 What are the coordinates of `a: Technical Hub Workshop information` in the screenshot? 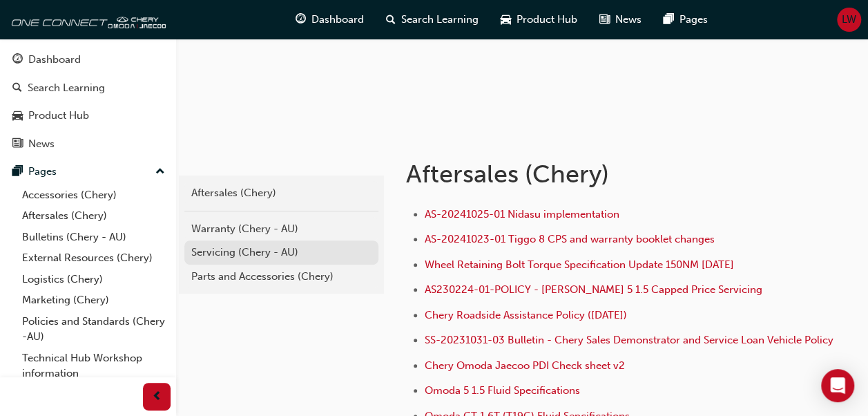 It's located at (94, 365).